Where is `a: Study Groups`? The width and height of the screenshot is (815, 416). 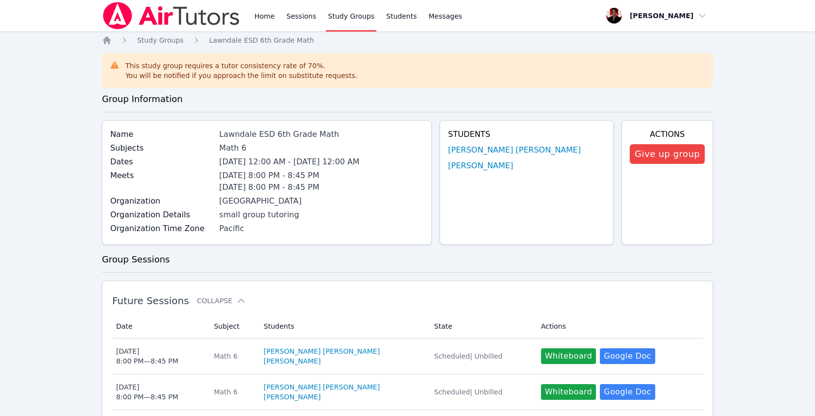
a: Study Groups is located at coordinates (160, 40).